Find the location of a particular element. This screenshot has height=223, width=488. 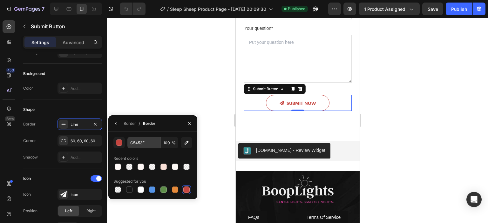

p: Settings is located at coordinates (40, 42).